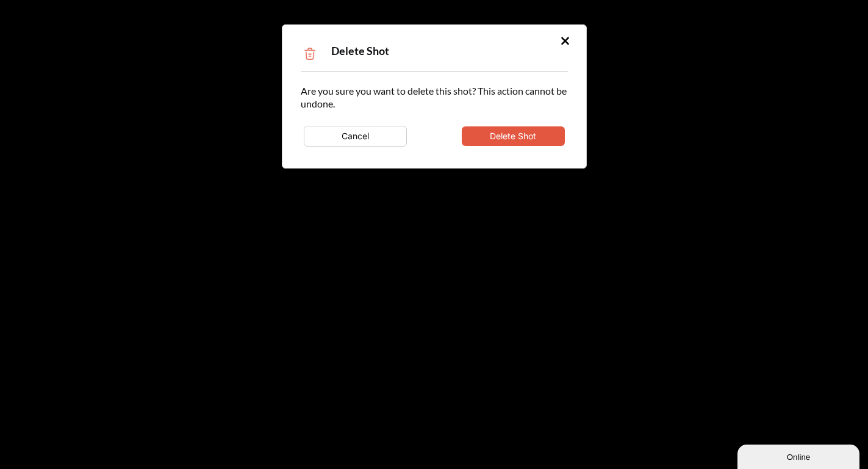  What do you see at coordinates (61, 15) in the screenshot?
I see `div: Online` at bounding box center [61, 15].